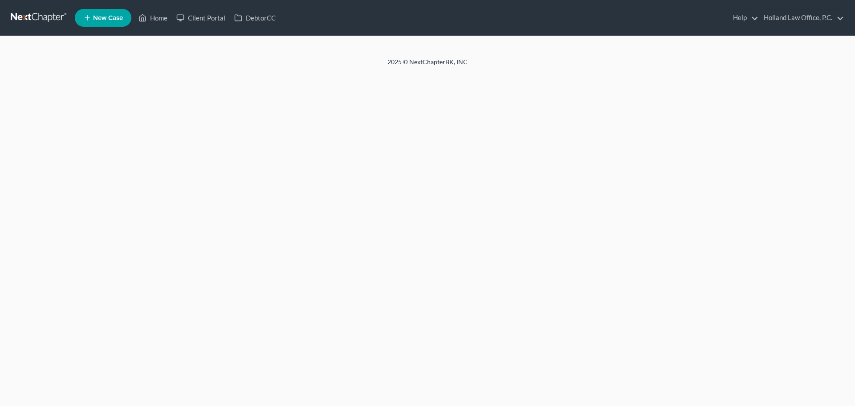 This screenshot has width=855, height=406. I want to click on a: DebtorCC, so click(255, 18).